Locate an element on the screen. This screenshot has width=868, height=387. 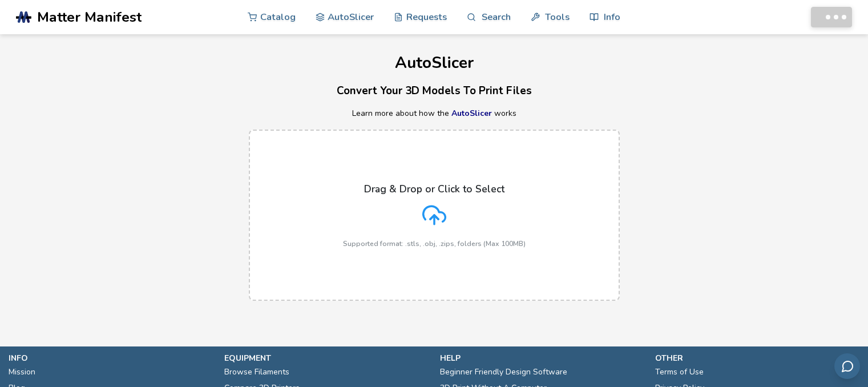
a: AutoSlicer is located at coordinates (471, 113).